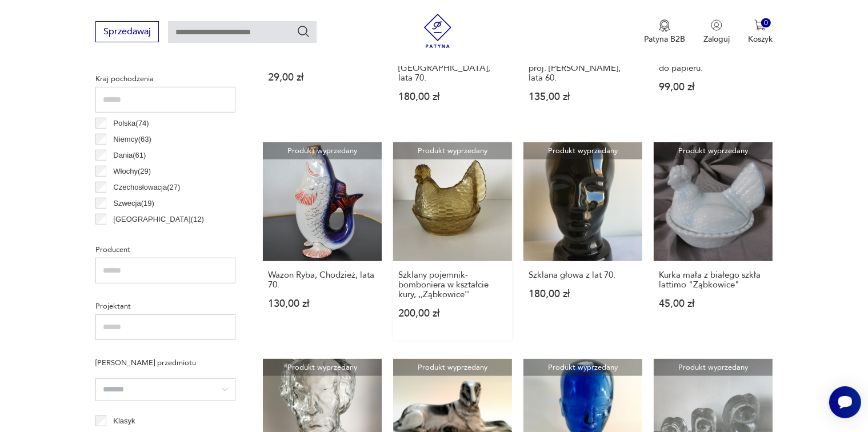  Describe the element at coordinates (583, 275) in the screenshot. I see `h3: Szklana głowa z lat 70.` at that location.